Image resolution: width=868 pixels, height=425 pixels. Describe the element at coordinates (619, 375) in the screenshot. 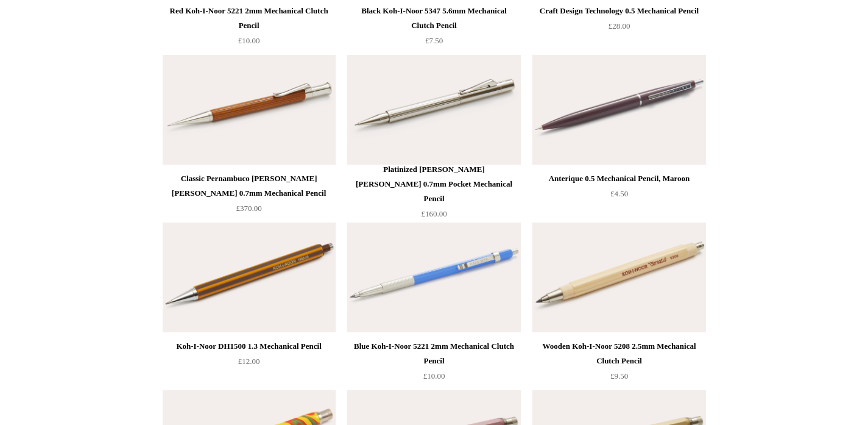

I see `span: £9.50` at that location.